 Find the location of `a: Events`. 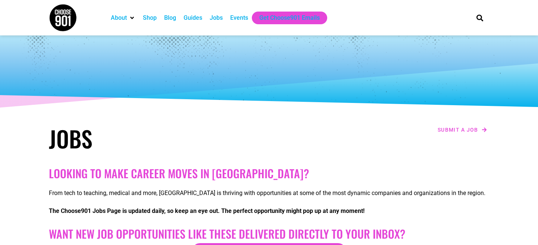

a: Events is located at coordinates (239, 18).